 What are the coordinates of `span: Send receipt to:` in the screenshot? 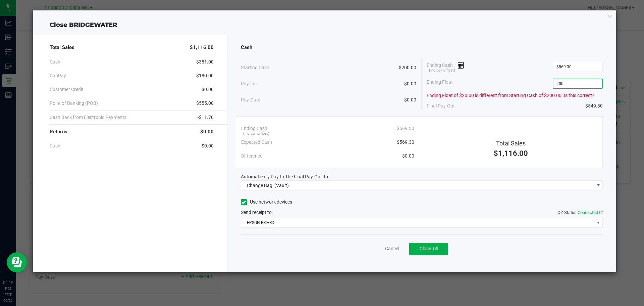 It's located at (257, 212).